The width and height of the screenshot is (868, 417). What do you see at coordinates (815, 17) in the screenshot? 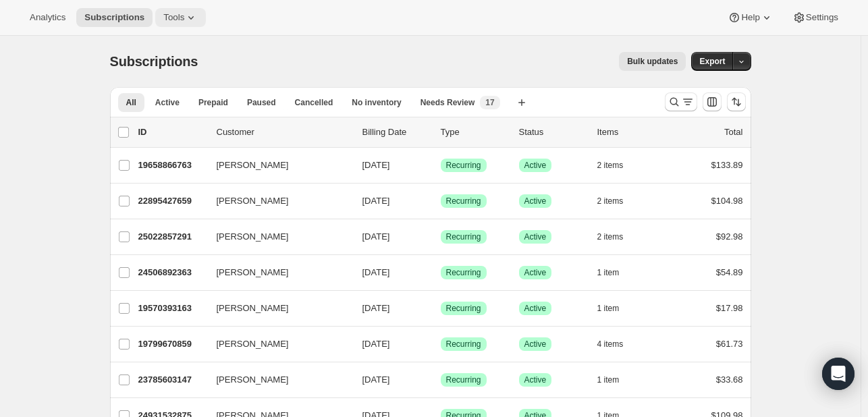
I see `button: Settings` at bounding box center [815, 17].